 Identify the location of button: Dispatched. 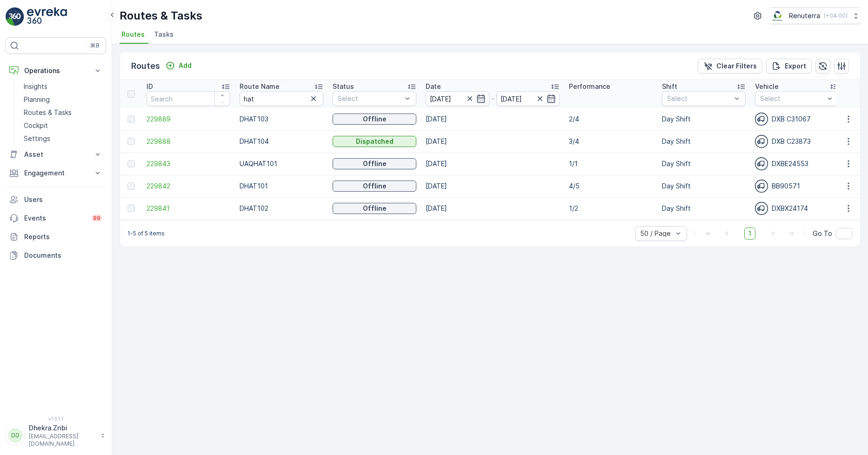
(374, 141).